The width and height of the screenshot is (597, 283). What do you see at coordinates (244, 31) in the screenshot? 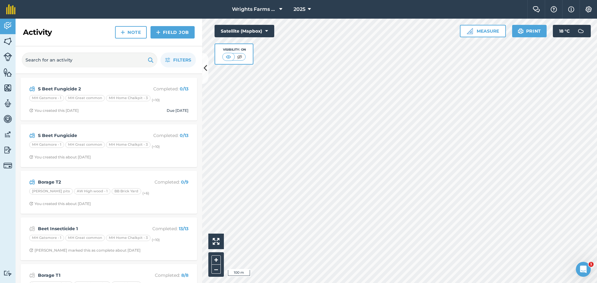
I see `button: Satellite (Mapbox)` at bounding box center [244, 31].